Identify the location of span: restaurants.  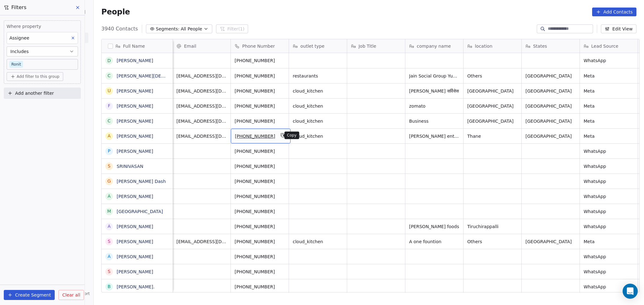
(318, 76).